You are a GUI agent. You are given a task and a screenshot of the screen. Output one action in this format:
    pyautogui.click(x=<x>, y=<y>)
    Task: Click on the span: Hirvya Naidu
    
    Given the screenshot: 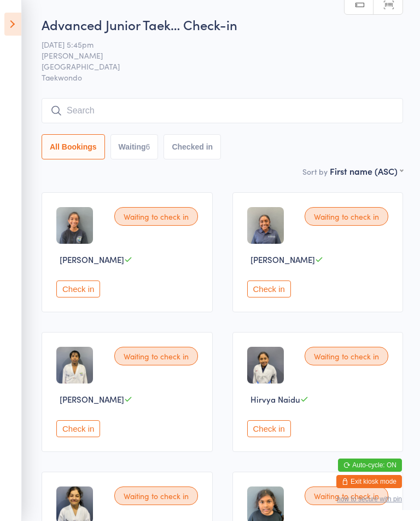 What is the action you would take?
    pyautogui.click(x=276, y=398)
    